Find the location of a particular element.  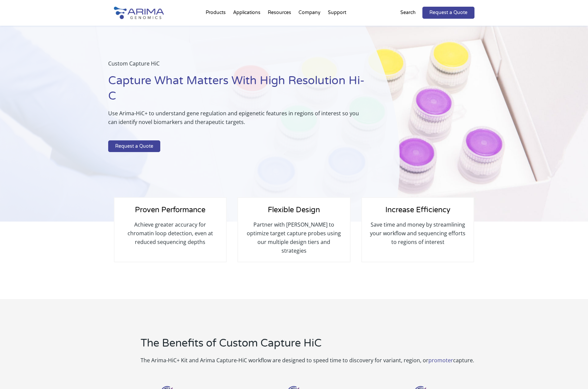

h1: Capture What Matters With High Resolution Hi-C is located at coordinates (237, 91).